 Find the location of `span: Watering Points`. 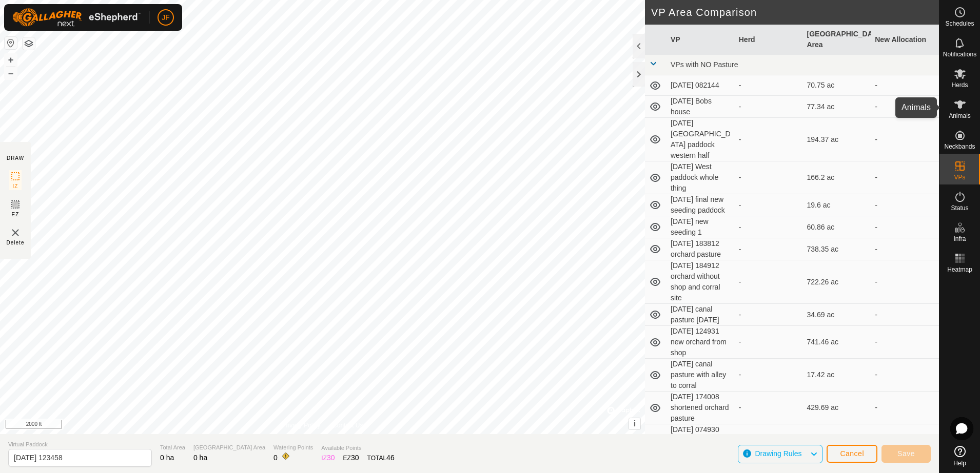

span: Watering Points is located at coordinates (293, 447).